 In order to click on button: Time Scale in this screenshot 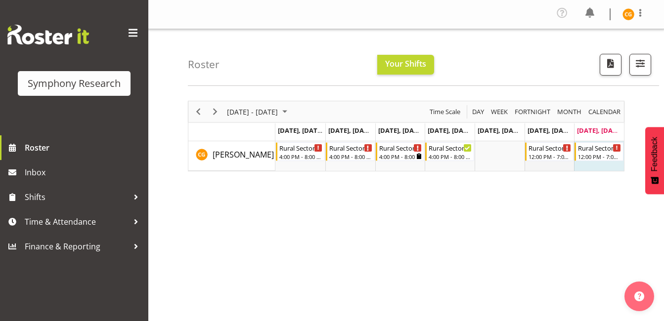, I will do `click(445, 112)`.